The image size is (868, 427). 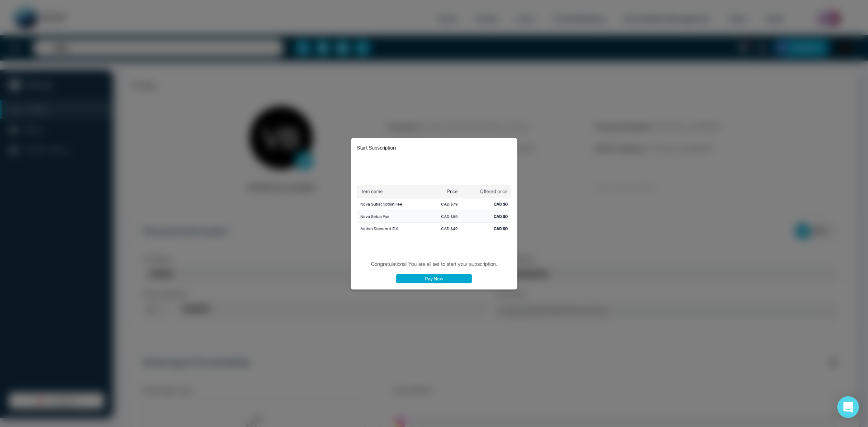 I want to click on td: CAD $79, so click(x=445, y=204).